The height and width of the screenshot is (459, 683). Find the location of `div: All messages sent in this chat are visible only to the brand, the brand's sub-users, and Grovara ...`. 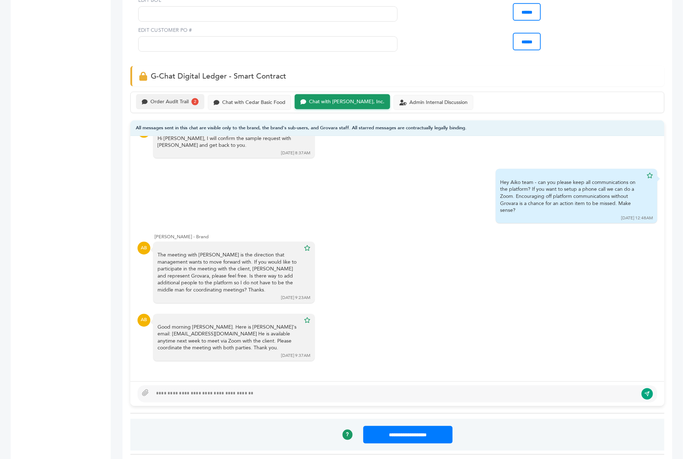

div: All messages sent in this chat are visible only to the brand, the brand's sub-users, and Grovara ... is located at coordinates (398, 128).